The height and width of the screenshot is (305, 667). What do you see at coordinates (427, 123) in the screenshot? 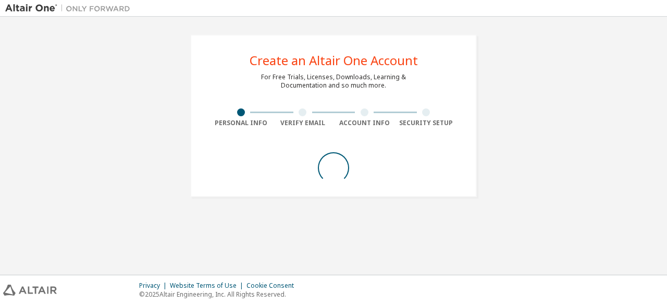
I see `div: Security Setup` at bounding box center [427, 123].